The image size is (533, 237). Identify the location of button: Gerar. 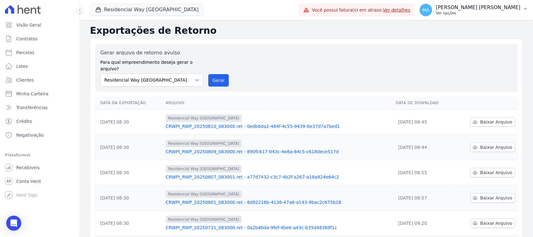
(219, 80).